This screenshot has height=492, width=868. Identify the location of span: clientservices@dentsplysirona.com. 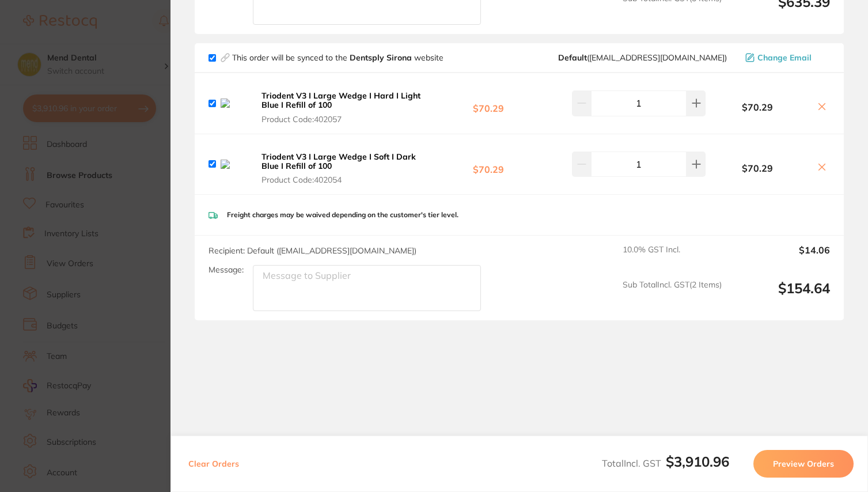
(643, 58).